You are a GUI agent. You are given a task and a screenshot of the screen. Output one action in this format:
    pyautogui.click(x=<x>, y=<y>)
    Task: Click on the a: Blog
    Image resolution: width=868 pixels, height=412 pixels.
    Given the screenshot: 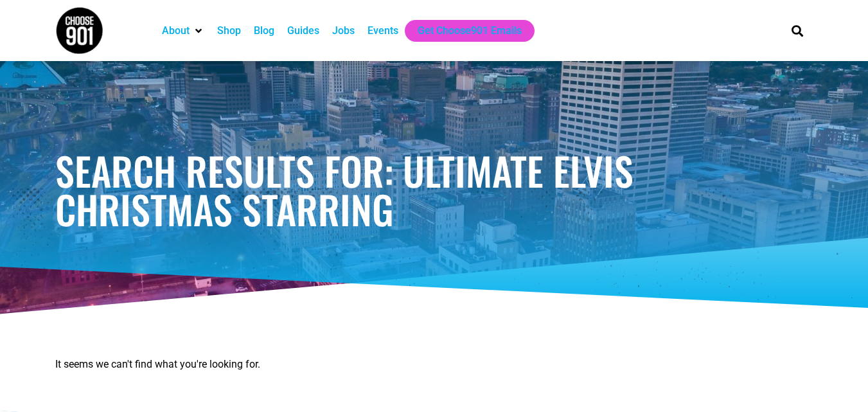 What is the action you would take?
    pyautogui.click(x=264, y=31)
    